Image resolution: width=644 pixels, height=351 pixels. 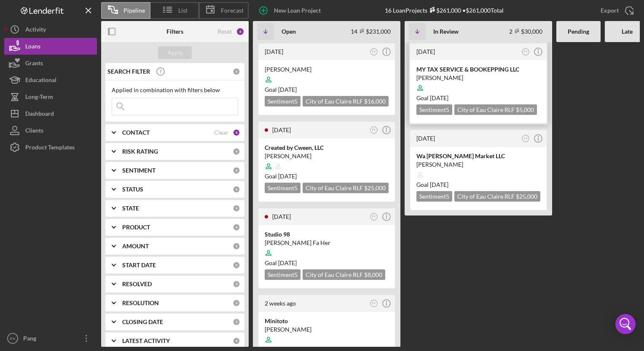 I want to click on span: List, so click(x=183, y=11).